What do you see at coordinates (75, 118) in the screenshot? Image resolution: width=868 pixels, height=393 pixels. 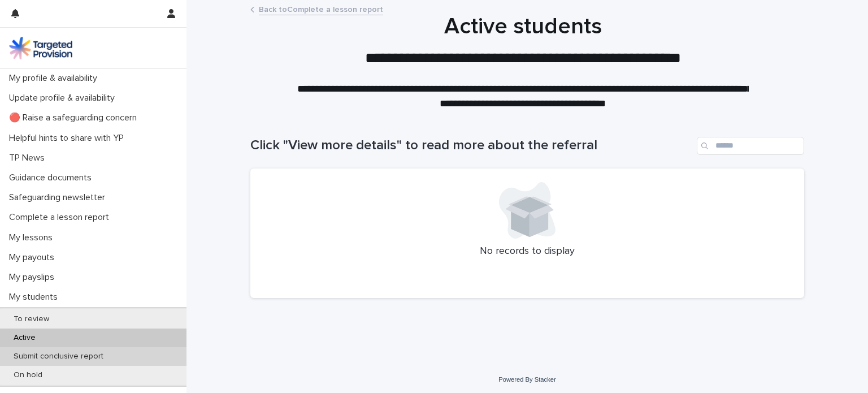 I see `p: 🔴 Raise a safeguarding concern` at bounding box center [75, 118].